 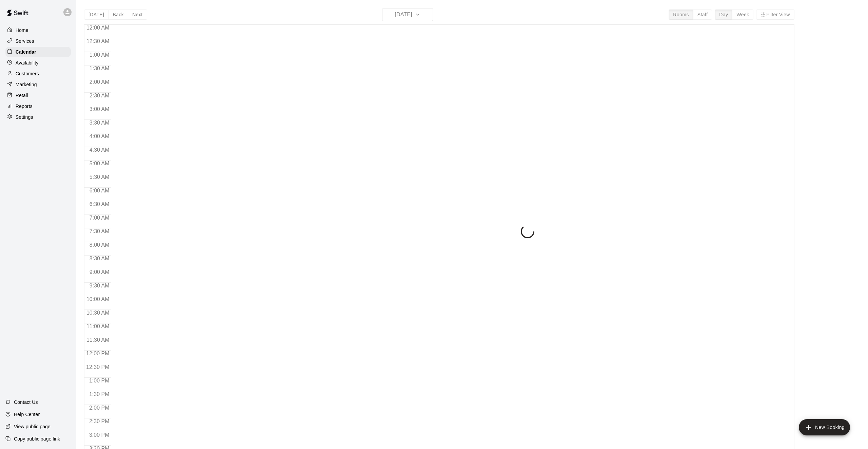 What do you see at coordinates (100, 136) in the screenshot?
I see `span: 4:00 AM` at bounding box center [100, 136].